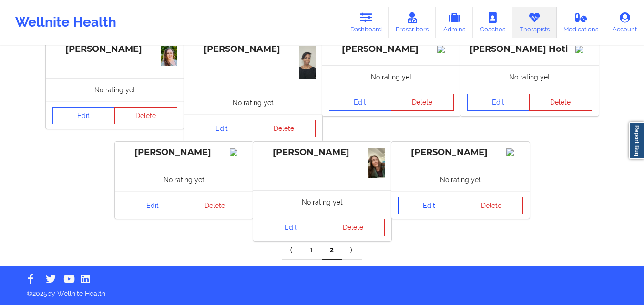  I want to click on a: Next item, so click(352, 250).